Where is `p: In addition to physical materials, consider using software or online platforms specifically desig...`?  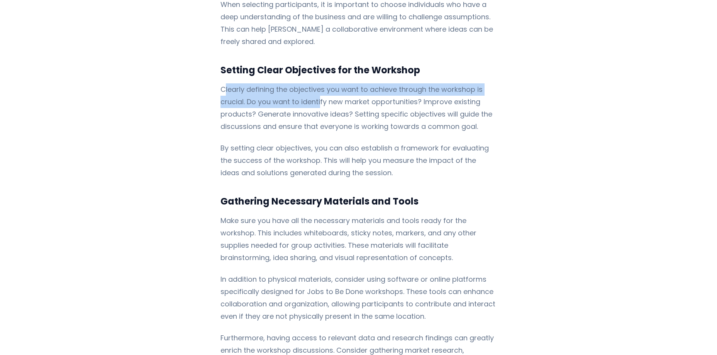
p: In addition to physical materials, consider using software or online platforms specifically desig... is located at coordinates (359, 298).